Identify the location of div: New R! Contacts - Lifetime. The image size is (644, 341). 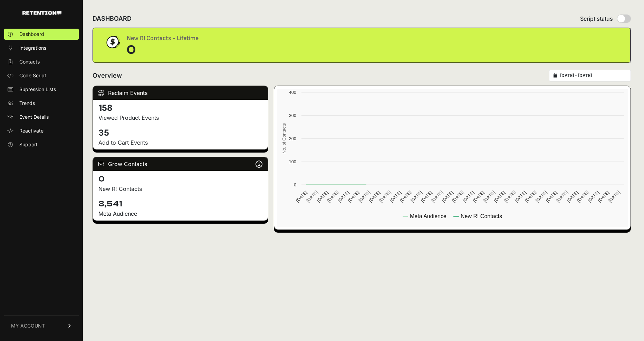
(163, 39).